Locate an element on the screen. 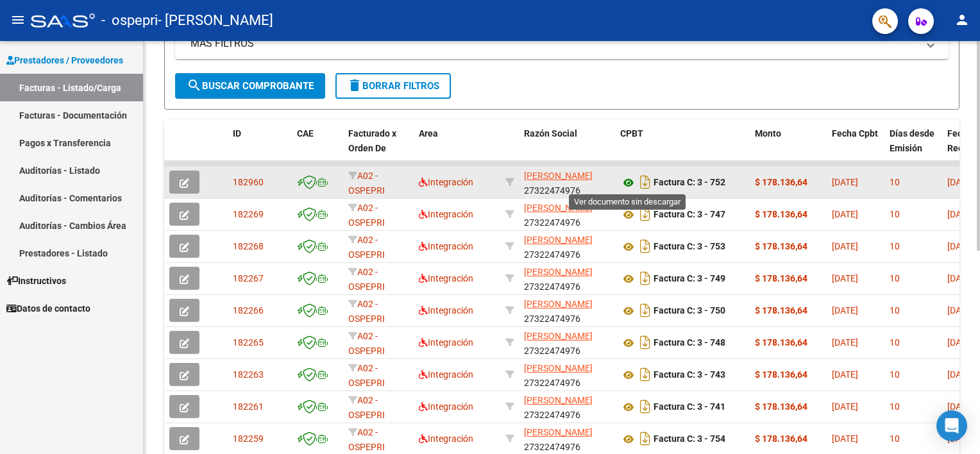 This screenshot has height=454, width=980. mat-icon: menu is located at coordinates (18, 20).